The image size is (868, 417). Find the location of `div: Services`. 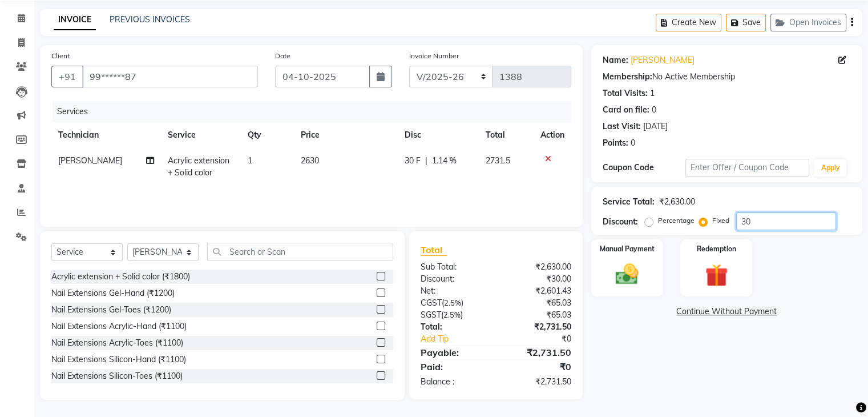

div: Services is located at coordinates (316, 111).